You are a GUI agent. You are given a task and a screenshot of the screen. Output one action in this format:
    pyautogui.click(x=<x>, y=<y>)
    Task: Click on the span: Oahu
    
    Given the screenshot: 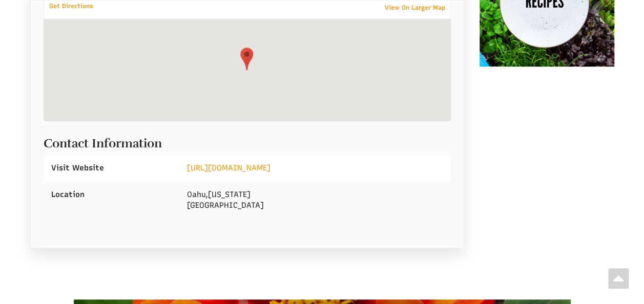 What is the action you would take?
    pyautogui.click(x=196, y=195)
    